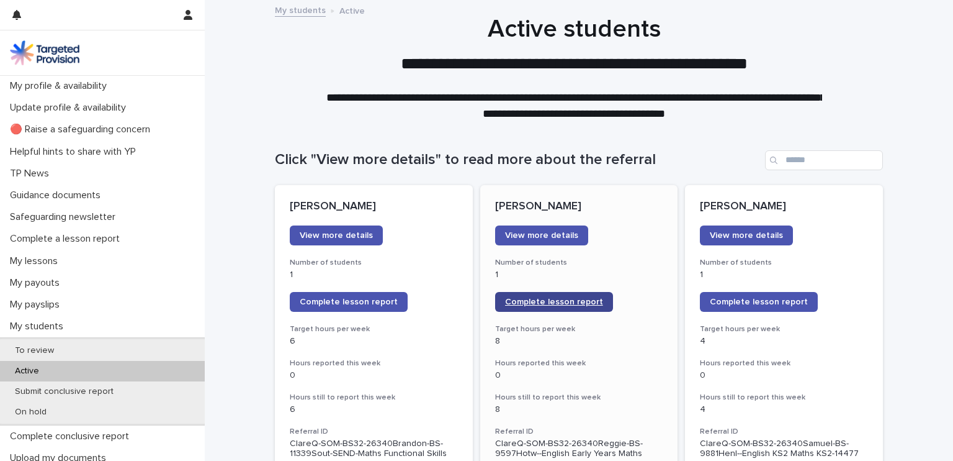 The width and height of the screenshot is (953, 461). I want to click on p: My payouts, so click(37, 282).